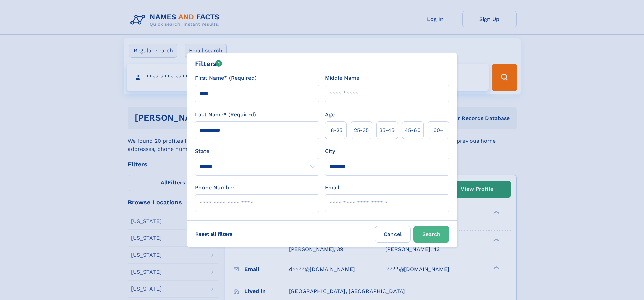  I want to click on button: Search, so click(431, 234).